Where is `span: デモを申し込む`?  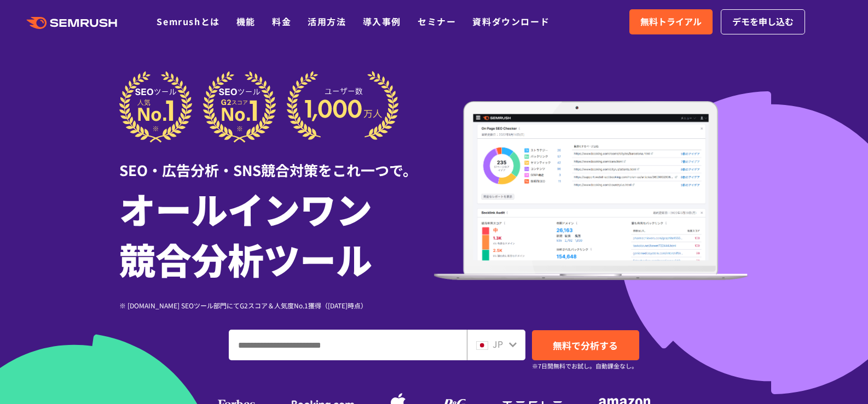
span: デモを申し込む is located at coordinates (763, 22).